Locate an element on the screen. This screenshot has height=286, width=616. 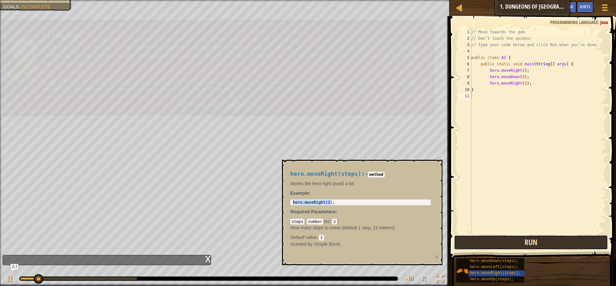
img: portrait.png is located at coordinates (462, 271).